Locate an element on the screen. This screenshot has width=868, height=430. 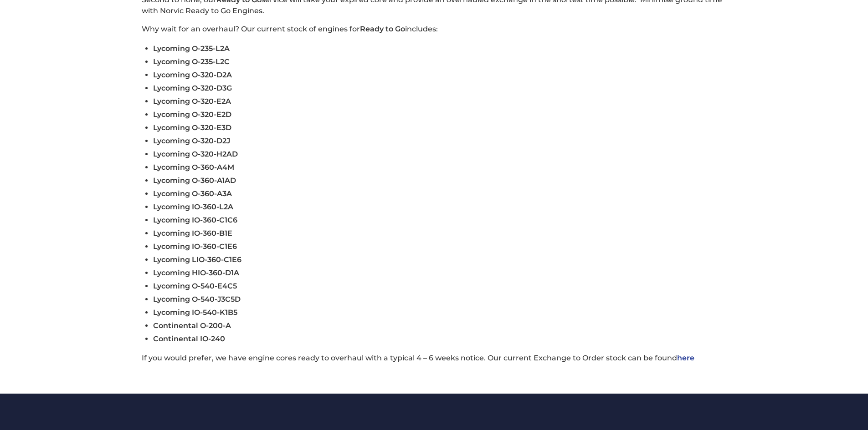
span: Lycoming O-360-A3A is located at coordinates (192, 194).